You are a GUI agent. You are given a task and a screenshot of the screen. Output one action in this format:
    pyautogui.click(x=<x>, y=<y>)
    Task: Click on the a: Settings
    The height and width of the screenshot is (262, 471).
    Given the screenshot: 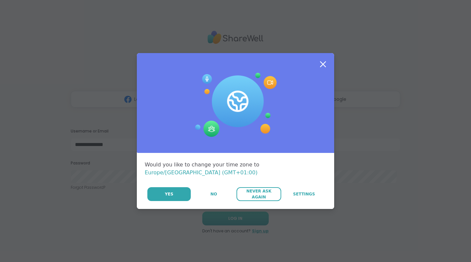 What is the action you would take?
    pyautogui.click(x=304, y=194)
    